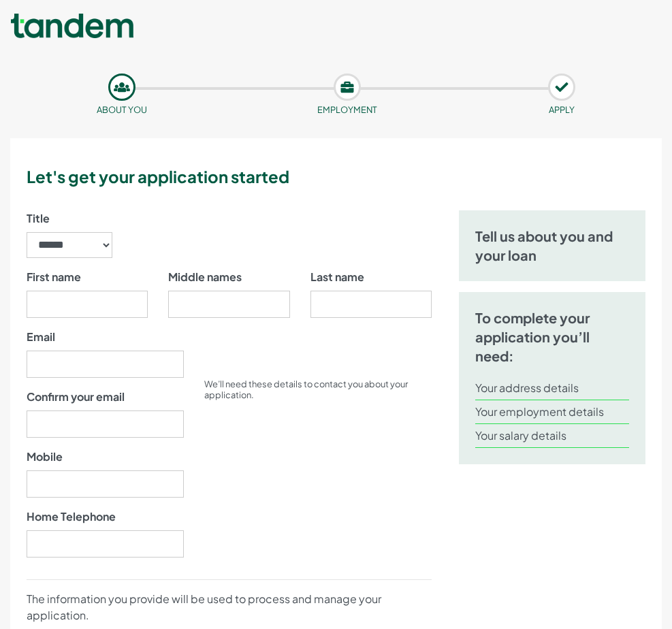  Describe the element at coordinates (228, 607) in the screenshot. I see `p: The information you provide will be used to process and manage your application.` at that location.